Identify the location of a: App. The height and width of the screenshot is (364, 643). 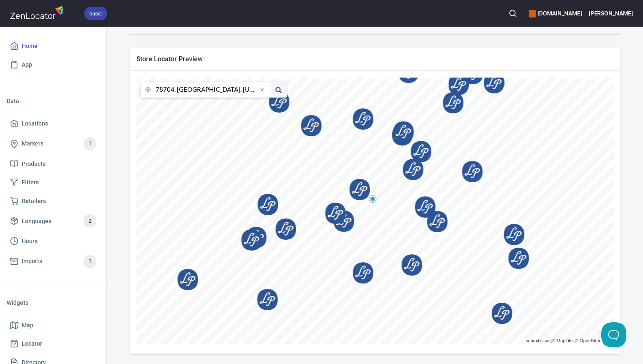
(53, 65).